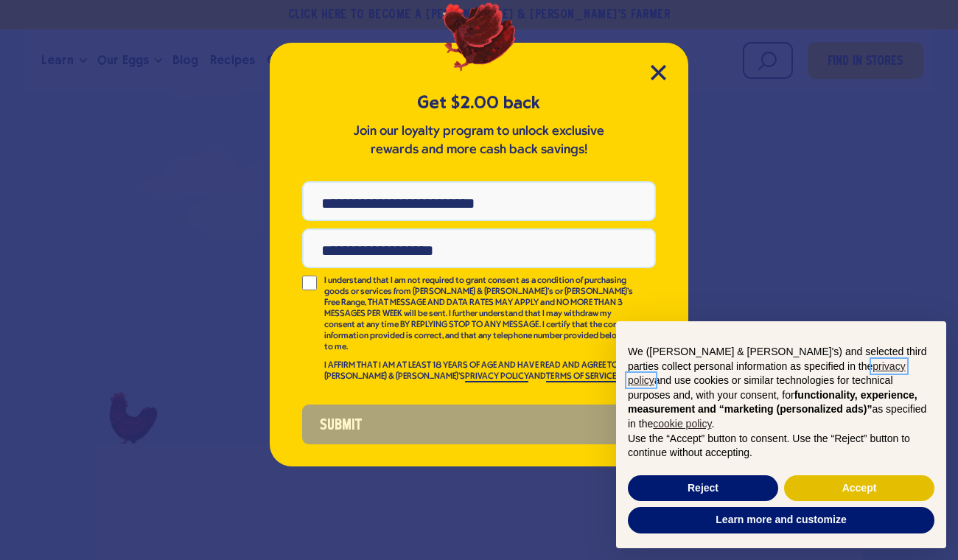 Image resolution: width=958 pixels, height=560 pixels. Describe the element at coordinates (479, 424) in the screenshot. I see `button: Submit` at that location.